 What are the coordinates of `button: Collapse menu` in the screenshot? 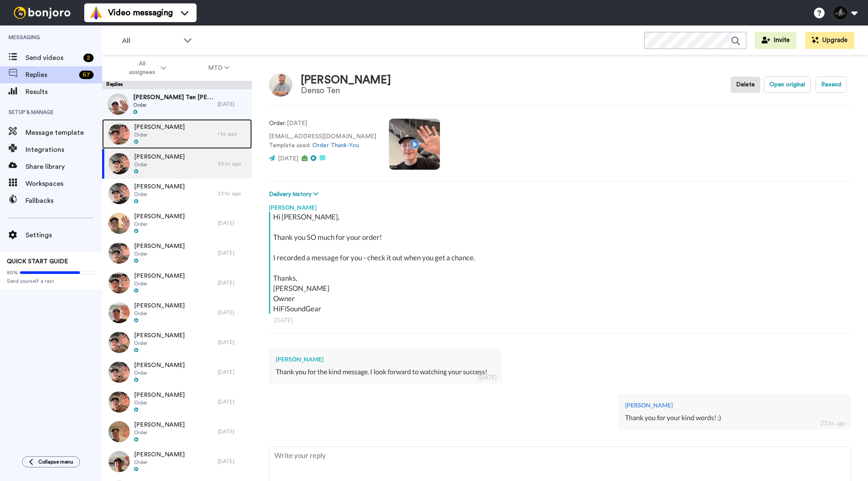 It's located at (51, 462).